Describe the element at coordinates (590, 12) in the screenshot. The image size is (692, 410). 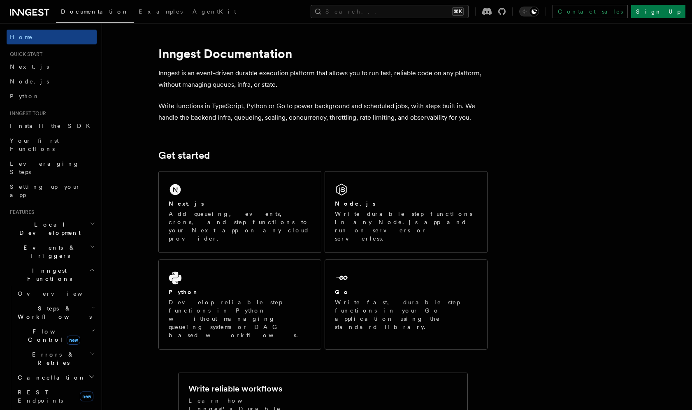
I see `a: Contact sales` at that location.